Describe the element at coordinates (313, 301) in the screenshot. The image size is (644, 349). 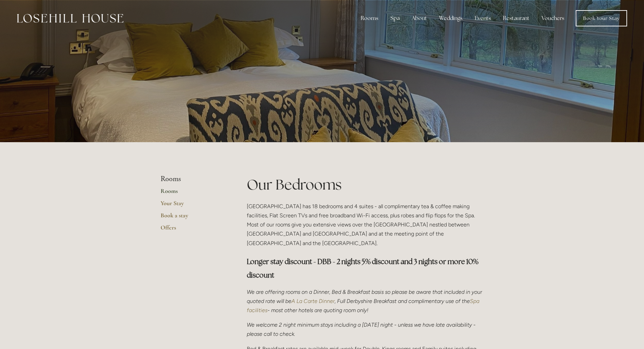
I see `a: A La Carte Dinner` at that location.